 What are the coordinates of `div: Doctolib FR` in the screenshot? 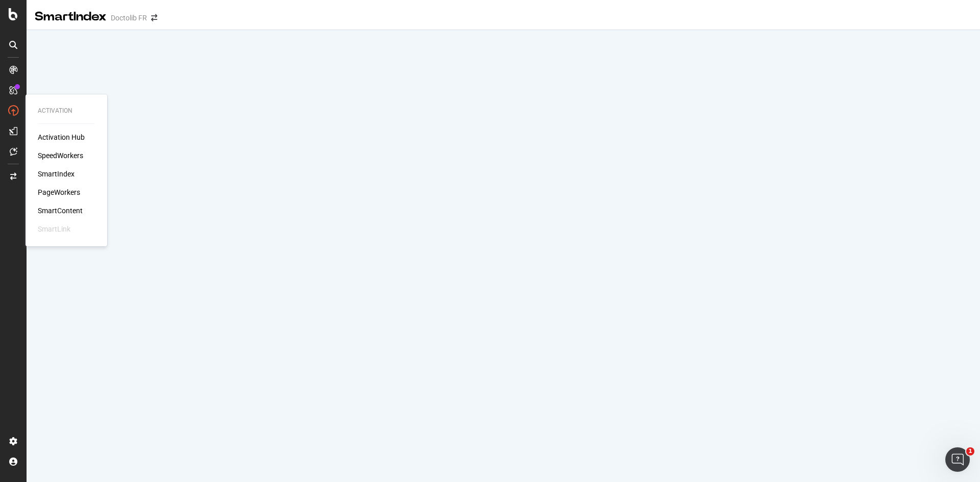 It's located at (128, 18).